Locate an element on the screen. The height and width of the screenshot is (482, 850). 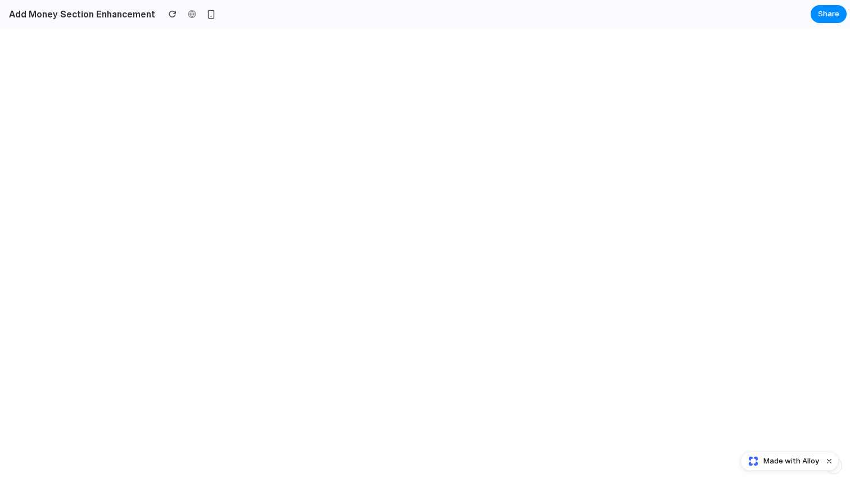
span: Made with Alloy is located at coordinates (791, 461).